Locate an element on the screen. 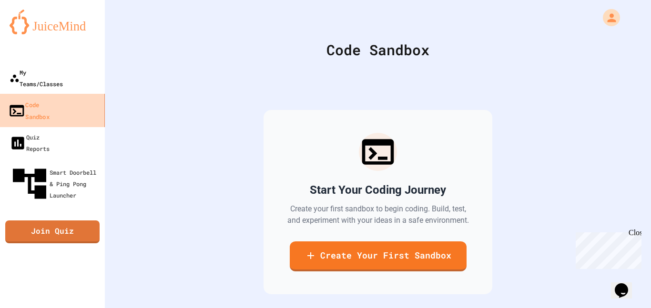 The width and height of the screenshot is (651, 308). div: My Teams/Classes is located at coordinates (36, 78).